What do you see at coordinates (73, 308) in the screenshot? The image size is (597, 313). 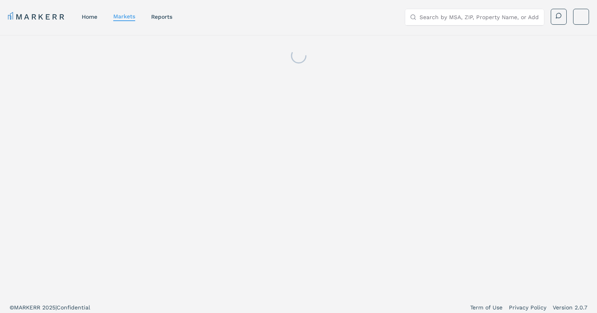 I see `span: Confidential` at bounding box center [73, 308].